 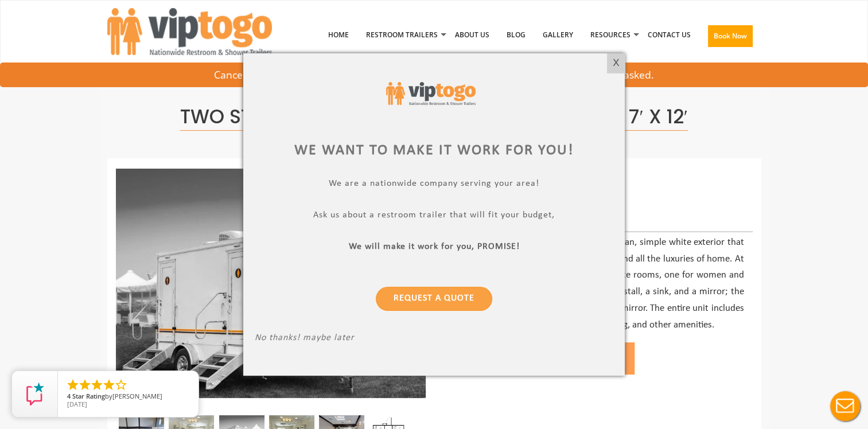 What do you see at coordinates (434, 299) in the screenshot?
I see `a: Request a Quote` at bounding box center [434, 299].